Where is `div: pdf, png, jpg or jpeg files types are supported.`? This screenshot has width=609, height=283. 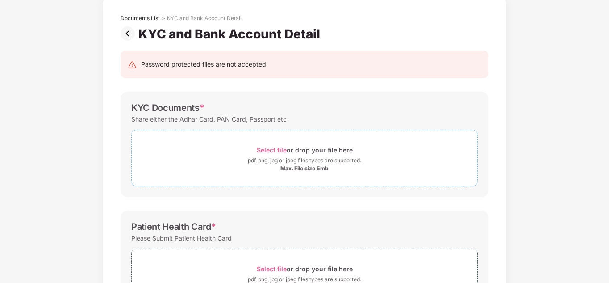 div: pdf, png, jpg or jpeg files types are supported. is located at coordinates (305, 160).